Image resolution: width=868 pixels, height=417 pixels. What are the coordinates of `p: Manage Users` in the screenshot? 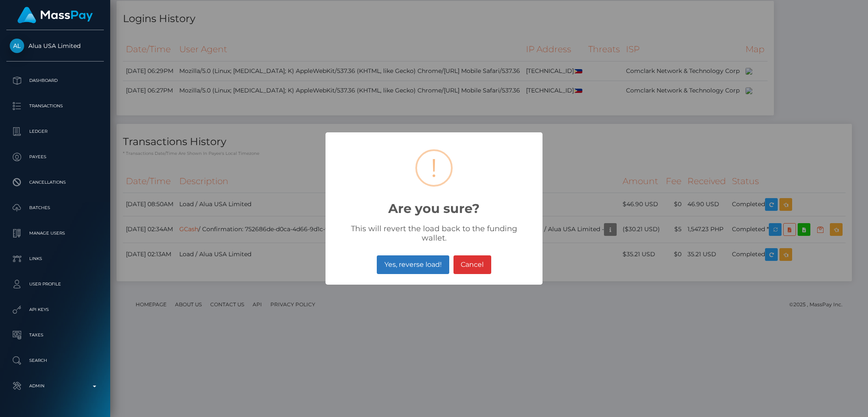 It's located at (55, 234).